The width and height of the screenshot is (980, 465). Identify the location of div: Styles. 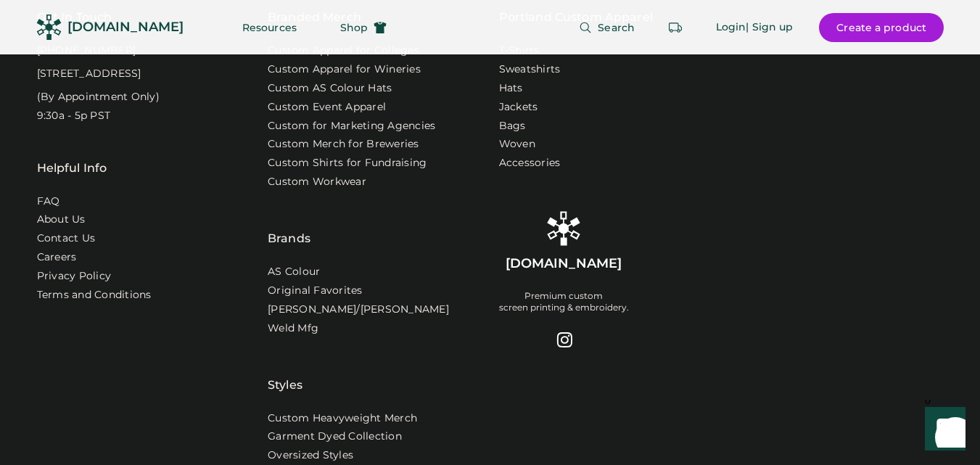
(285, 367).